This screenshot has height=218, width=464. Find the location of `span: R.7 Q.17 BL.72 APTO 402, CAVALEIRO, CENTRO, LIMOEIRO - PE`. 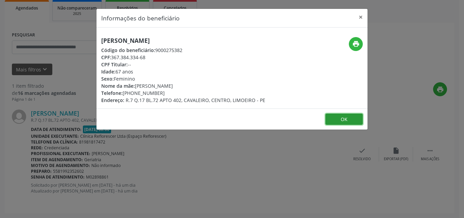

span: R.7 Q.17 BL.72 APTO 402, CAVALEIRO, CENTRO, LIMOEIRO - PE is located at coordinates (195, 100).